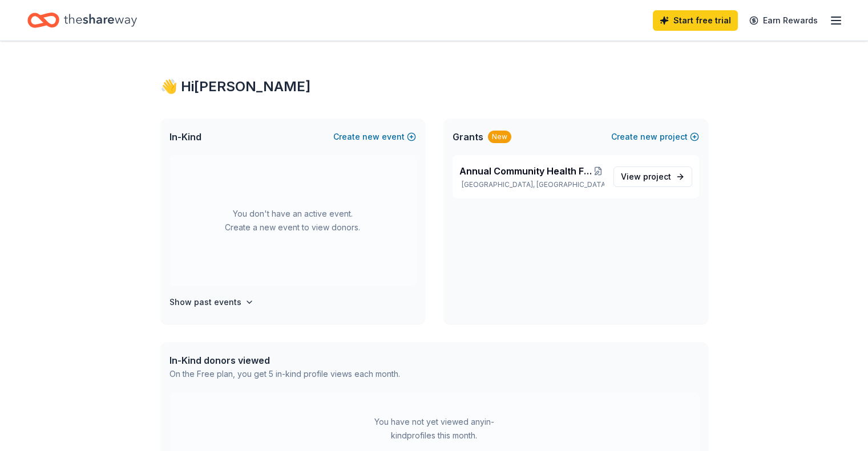 The width and height of the screenshot is (868, 451). Describe the element at coordinates (653, 177) in the screenshot. I see `a: View project` at that location.